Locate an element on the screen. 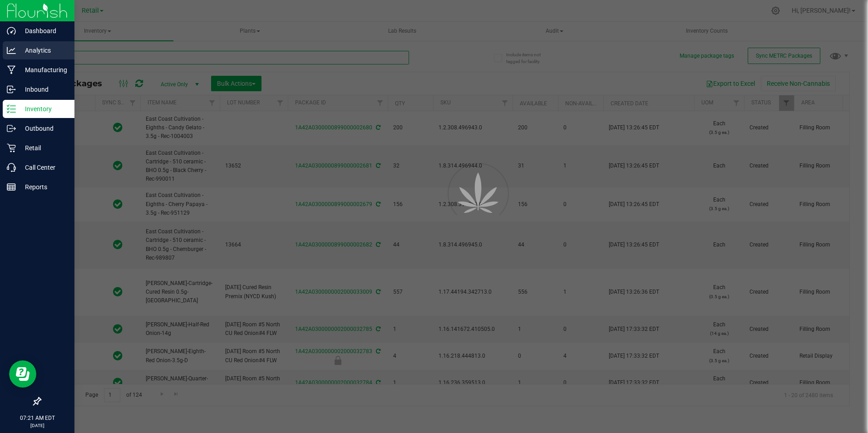 The image size is (868, 433). inline-svg: Retail is located at coordinates (11, 148).